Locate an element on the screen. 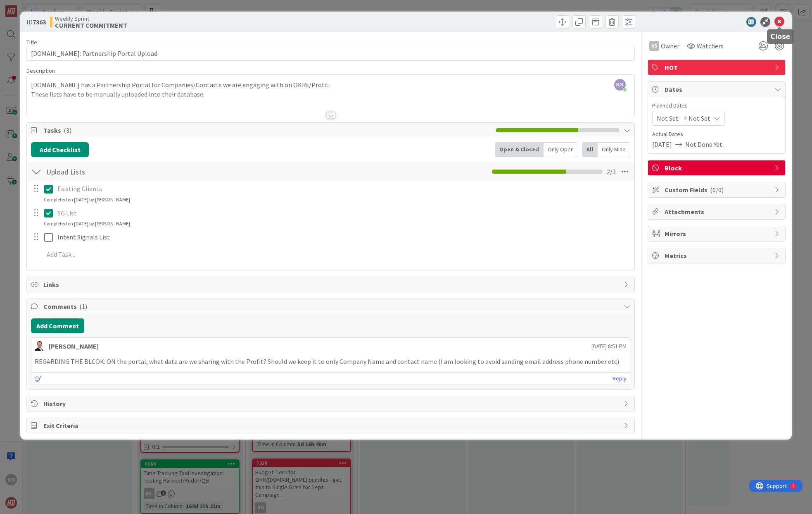  p: These lists have to be manually uploaded into their database. is located at coordinates (331, 94).